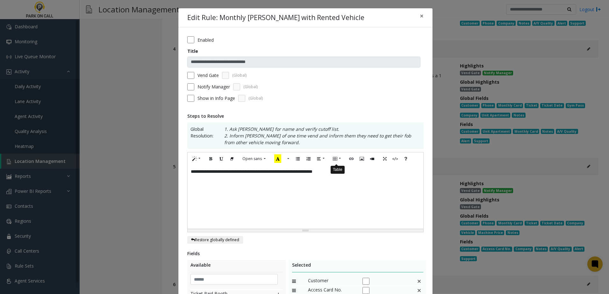 This screenshot has width=609, height=294. What do you see at coordinates (305, 254) in the screenshot?
I see `div: Fields` at bounding box center [305, 254].